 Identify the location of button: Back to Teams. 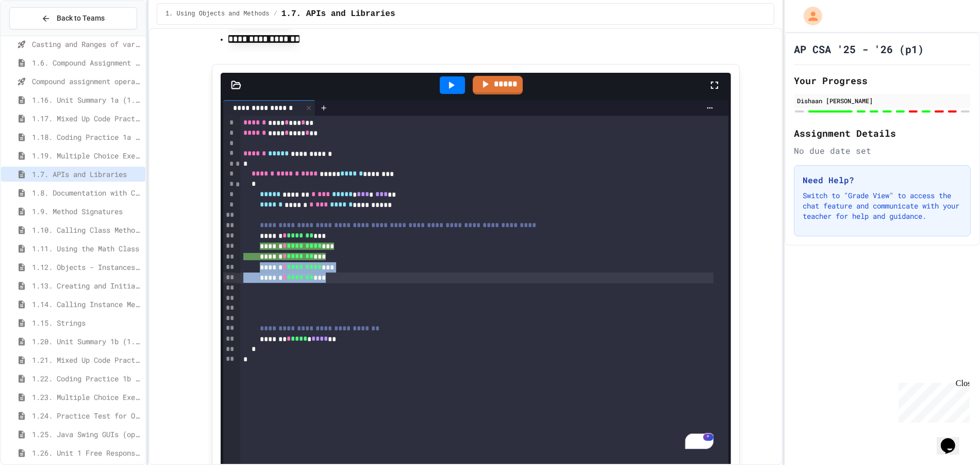
(74, 18).